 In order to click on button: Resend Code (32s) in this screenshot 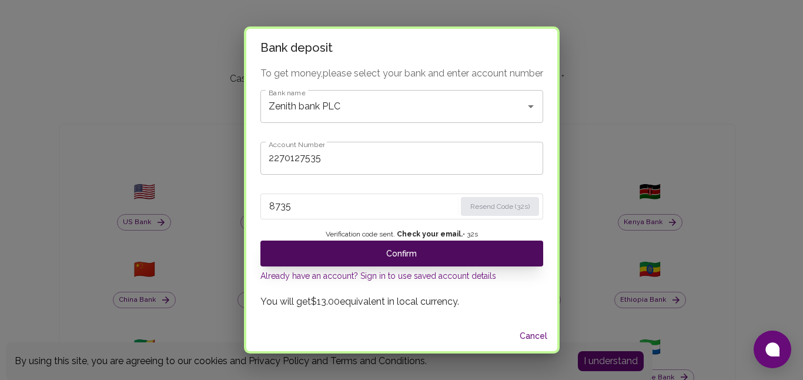, I will do `click(499, 206)`.